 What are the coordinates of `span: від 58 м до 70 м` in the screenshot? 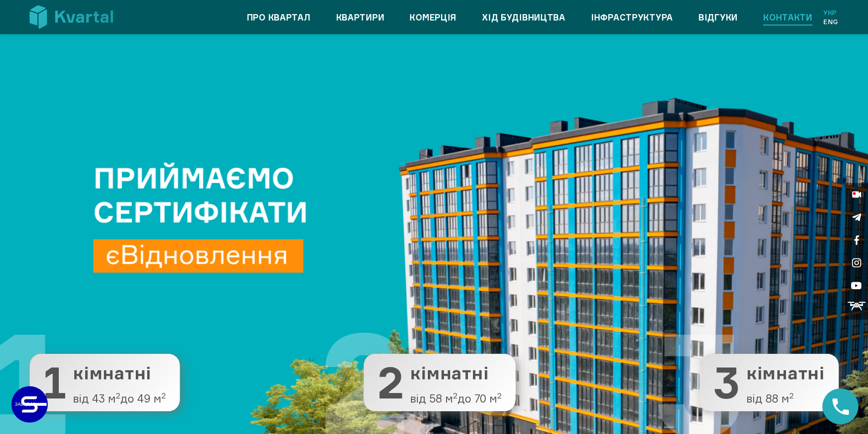 It's located at (455, 398).